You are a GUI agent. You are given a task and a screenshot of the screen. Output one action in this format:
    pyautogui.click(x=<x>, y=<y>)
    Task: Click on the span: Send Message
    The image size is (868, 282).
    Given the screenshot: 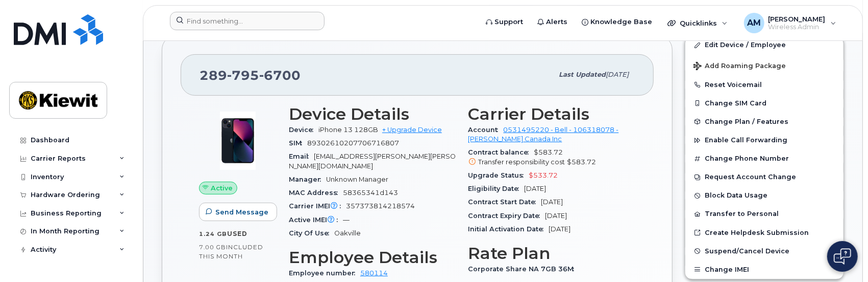 What is the action you would take?
    pyautogui.click(x=242, y=212)
    